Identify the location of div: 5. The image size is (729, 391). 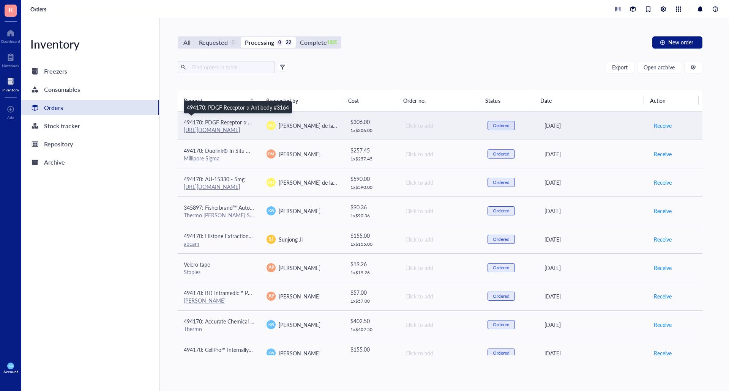
(233, 43).